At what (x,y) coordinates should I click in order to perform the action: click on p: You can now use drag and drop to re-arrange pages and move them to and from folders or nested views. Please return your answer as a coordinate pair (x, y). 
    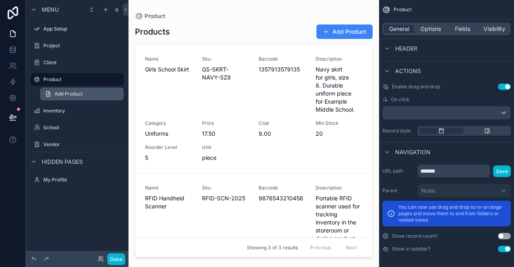
    Looking at the image, I should click on (452, 214).